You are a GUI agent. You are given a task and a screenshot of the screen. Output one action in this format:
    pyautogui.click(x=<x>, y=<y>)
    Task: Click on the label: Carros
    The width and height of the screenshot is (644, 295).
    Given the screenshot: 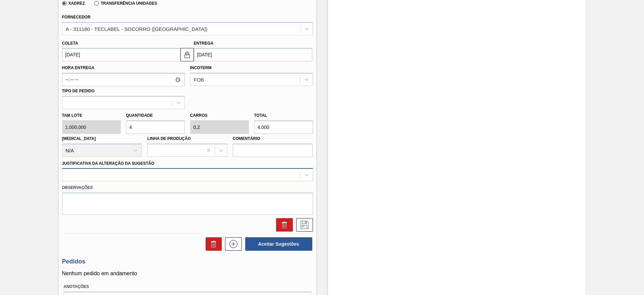 What is the action you would take?
    pyautogui.click(x=199, y=115)
    